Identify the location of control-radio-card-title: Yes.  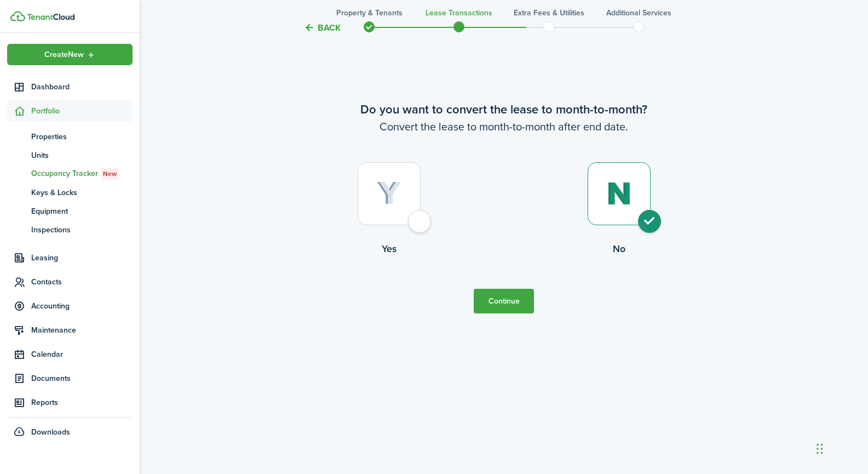
(389, 249).